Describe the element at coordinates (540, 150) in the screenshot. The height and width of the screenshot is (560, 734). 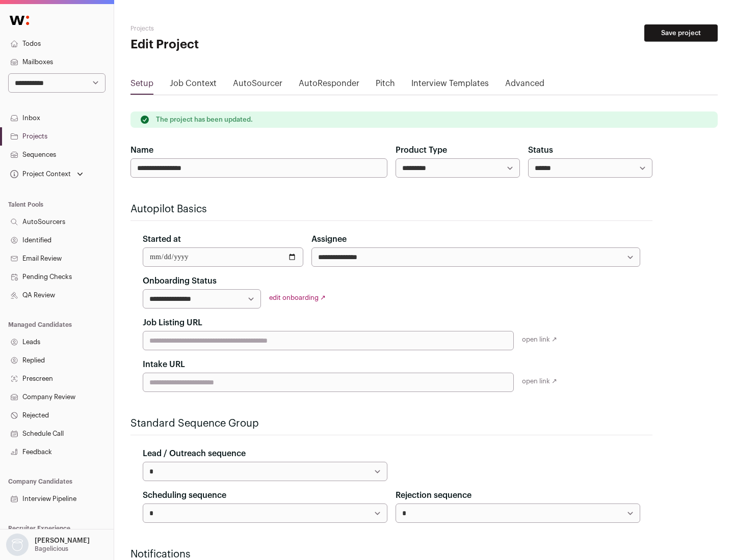
I see `label: Status` at that location.